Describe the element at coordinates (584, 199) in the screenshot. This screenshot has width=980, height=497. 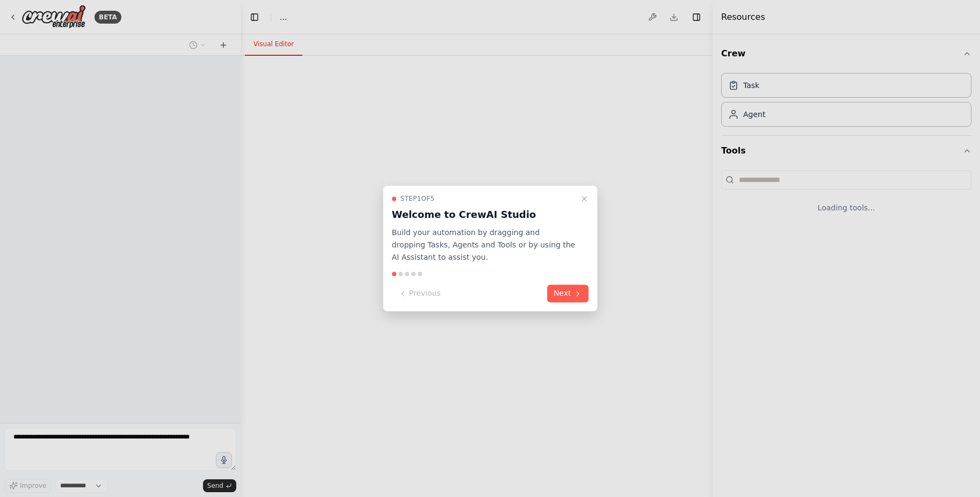
I see `button: Close walkthrough` at that location.